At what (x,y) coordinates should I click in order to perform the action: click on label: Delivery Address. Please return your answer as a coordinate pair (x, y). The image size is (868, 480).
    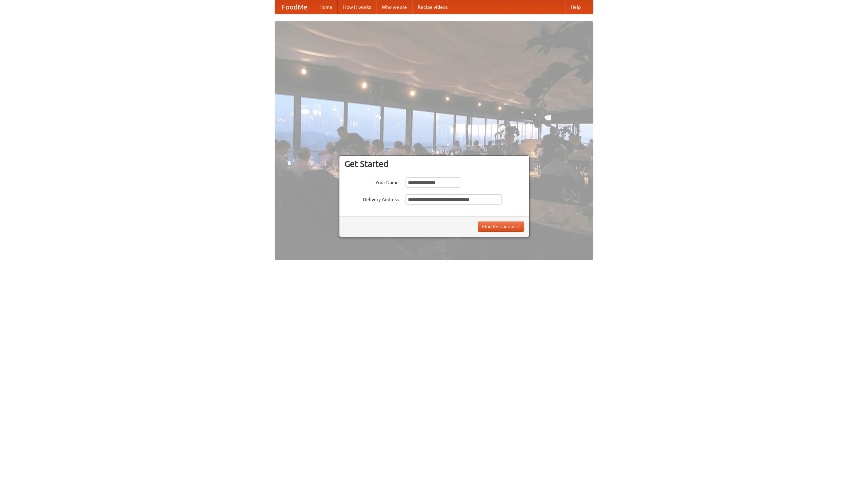
    Looking at the image, I should click on (372, 198).